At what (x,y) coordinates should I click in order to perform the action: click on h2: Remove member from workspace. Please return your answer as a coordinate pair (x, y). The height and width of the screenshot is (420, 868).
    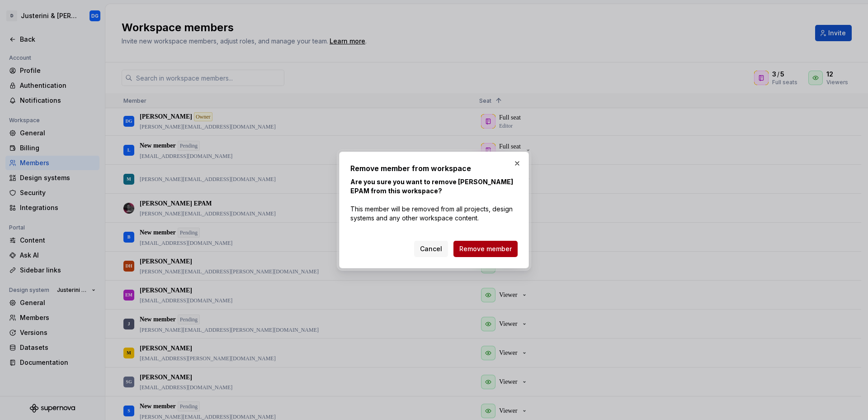
    Looking at the image, I should click on (434, 168).